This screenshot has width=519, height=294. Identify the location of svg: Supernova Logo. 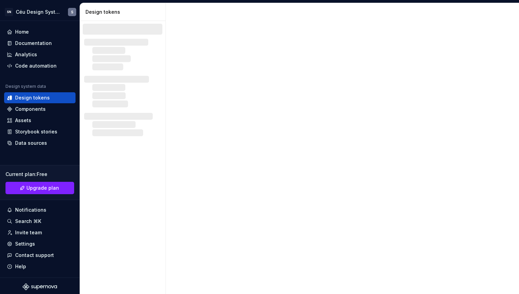
(40, 287).